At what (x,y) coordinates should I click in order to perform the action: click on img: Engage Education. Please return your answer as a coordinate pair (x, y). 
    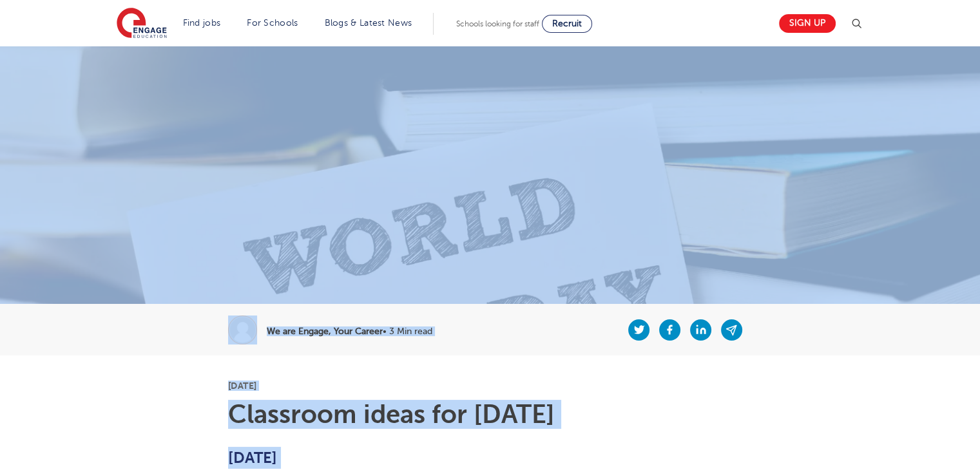
    Looking at the image, I should click on (142, 24).